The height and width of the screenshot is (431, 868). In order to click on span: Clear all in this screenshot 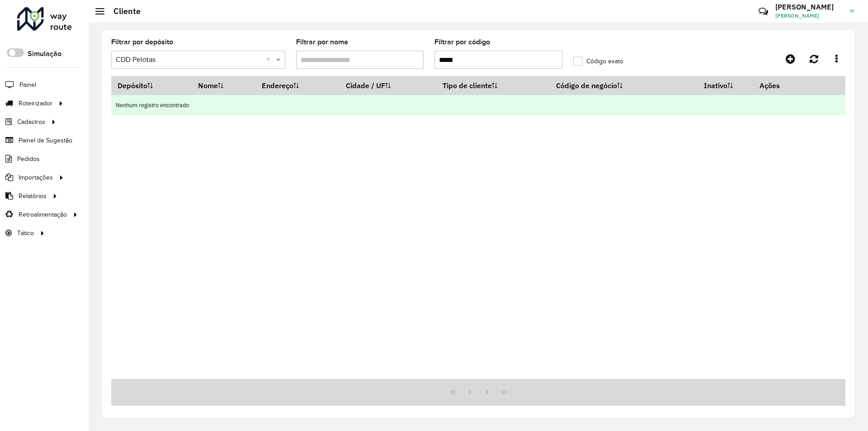, I will do `click(270, 60)`.